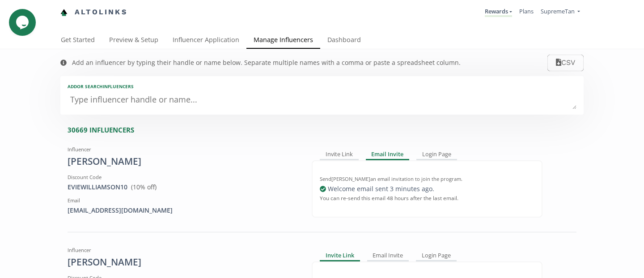 The width and height of the screenshot is (644, 278). I want to click on div: Add or search INFLUENCERS, so click(322, 87).